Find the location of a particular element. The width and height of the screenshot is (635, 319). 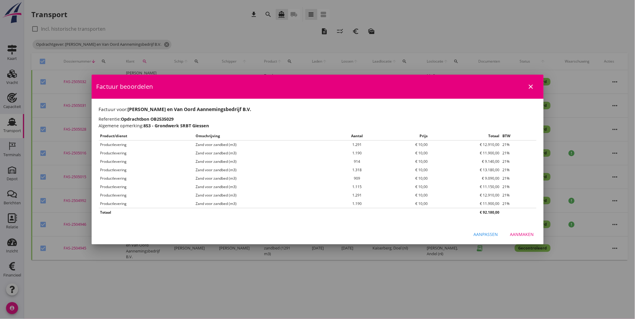

td: € 13.180,00 is located at coordinates (465, 170).